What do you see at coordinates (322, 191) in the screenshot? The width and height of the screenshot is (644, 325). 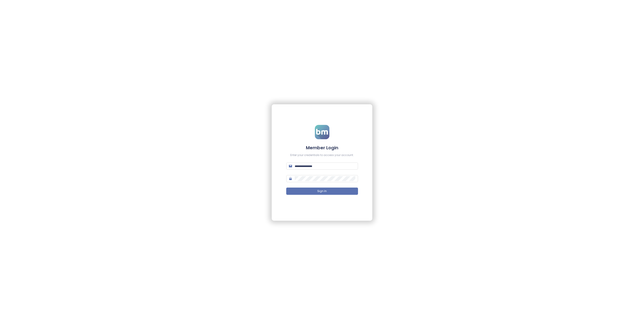 I see `span: Sign In` at bounding box center [322, 191].